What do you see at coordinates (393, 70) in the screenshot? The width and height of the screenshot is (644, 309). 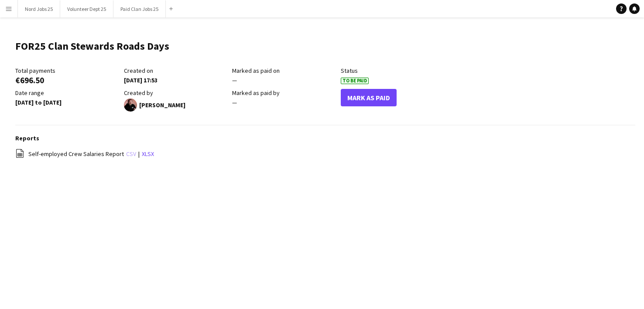 I see `div: Status` at bounding box center [393, 70].